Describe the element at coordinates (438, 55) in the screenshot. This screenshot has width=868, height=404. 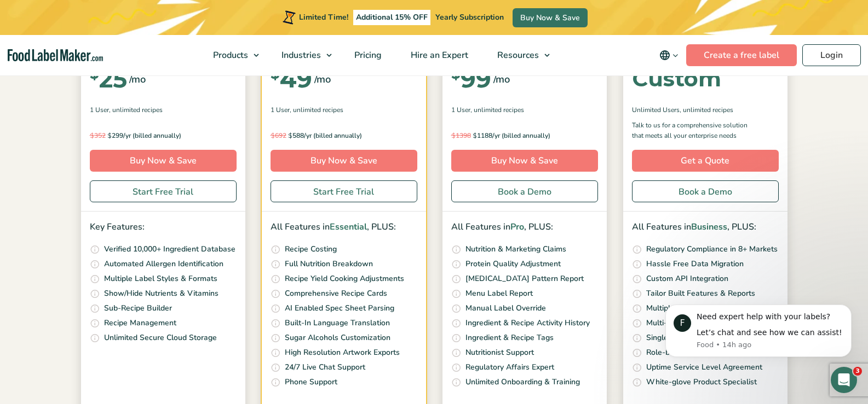
I see `a: Hire an Expert` at that location.